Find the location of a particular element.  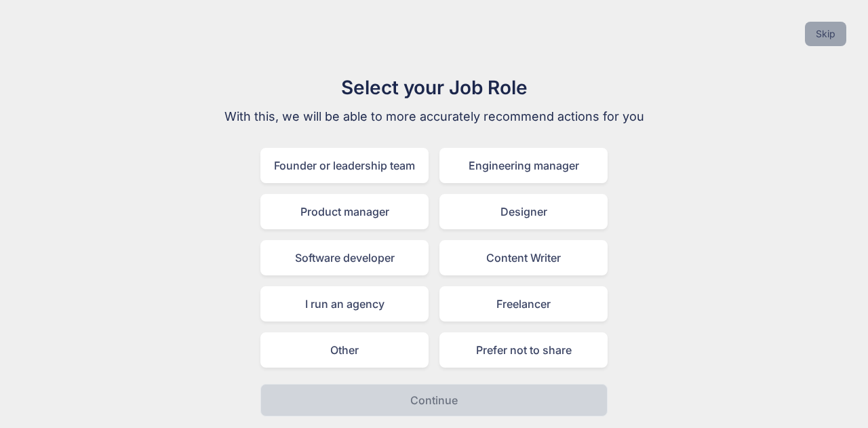

div: Prefer not to share is located at coordinates (523, 350).